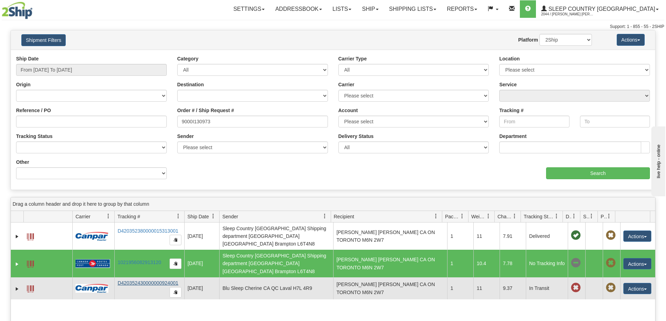 This screenshot has width=666, height=321. I want to click on a: Charge filter column settings, so click(514, 216).